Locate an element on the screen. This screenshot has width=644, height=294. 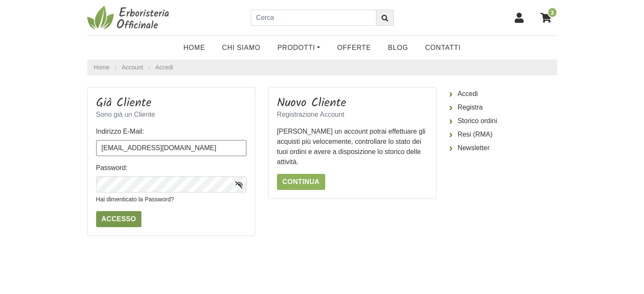
input: Accesso is located at coordinates (119, 219).